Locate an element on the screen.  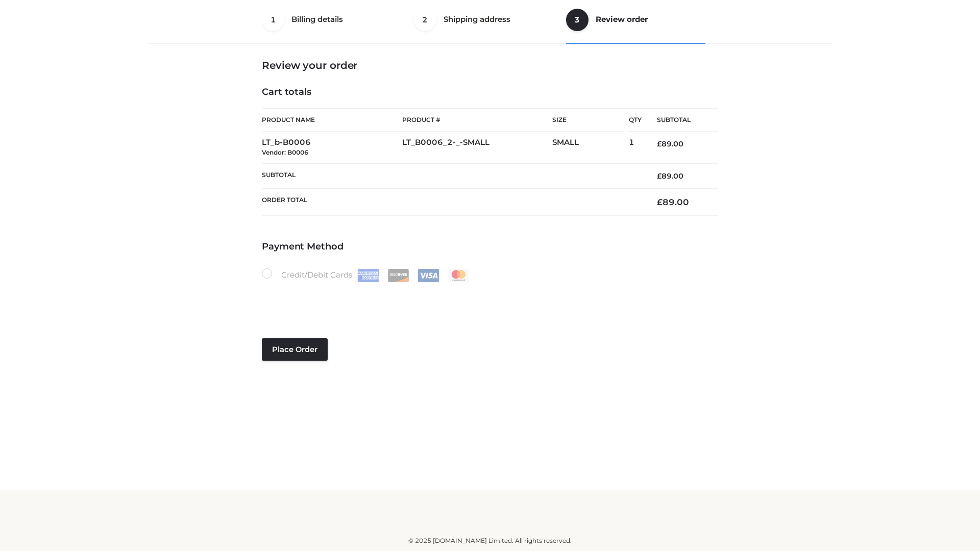
td: LT_b-B0006 is located at coordinates (332, 148).